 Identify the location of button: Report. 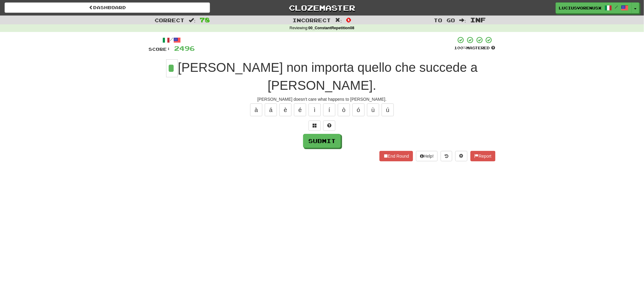
(483, 156).